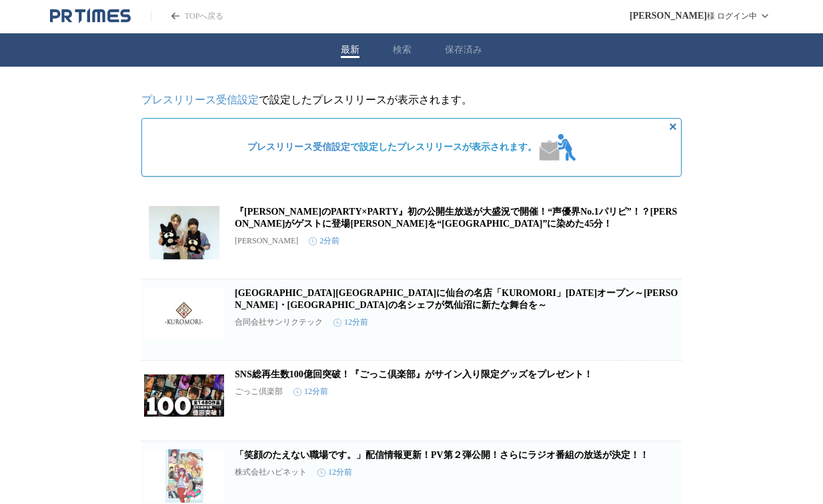 Image resolution: width=823 pixels, height=504 pixels. Describe the element at coordinates (392, 147) in the screenshot. I see `span: で設定したプレスリリースが表示されます。` at that location.